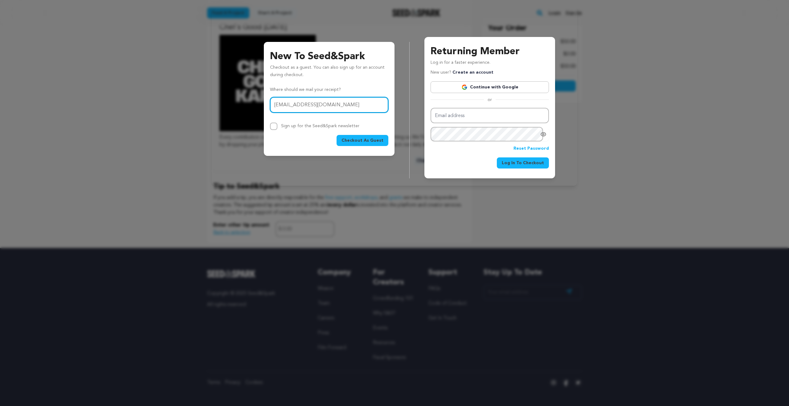 The width and height of the screenshot is (789, 406). I want to click on a: Reset Password, so click(531, 149).